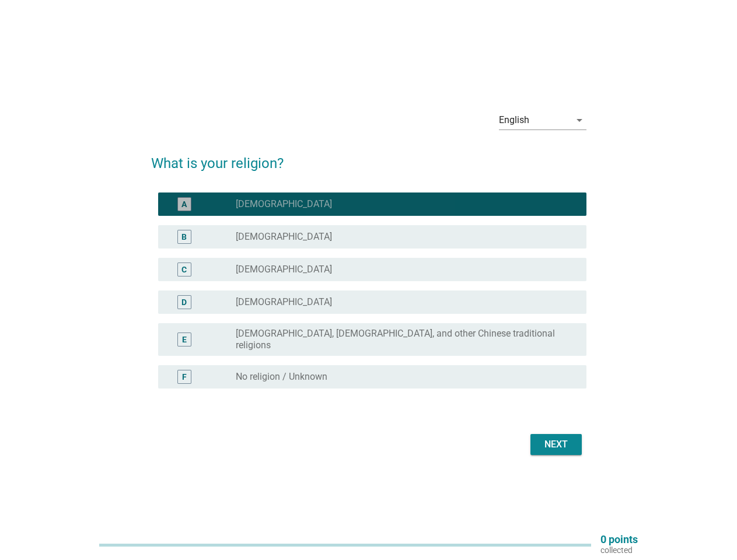 Image resolution: width=737 pixels, height=560 pixels. I want to click on label: No religion / Unknown, so click(281, 376).